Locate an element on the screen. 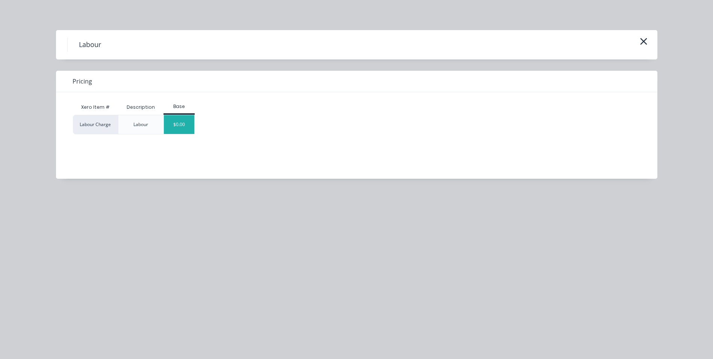 Image resolution: width=713 pixels, height=359 pixels. div: Description is located at coordinates (141, 107).